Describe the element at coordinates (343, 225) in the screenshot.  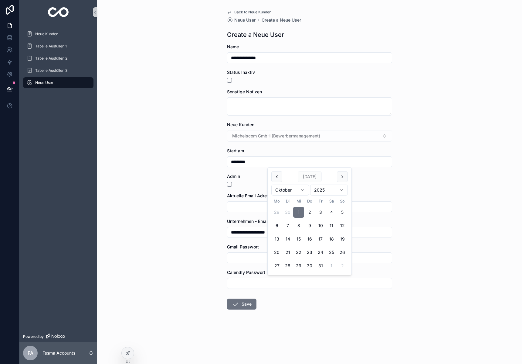
I see `button: Sonntag, 12. Oktober 2025` at that location.